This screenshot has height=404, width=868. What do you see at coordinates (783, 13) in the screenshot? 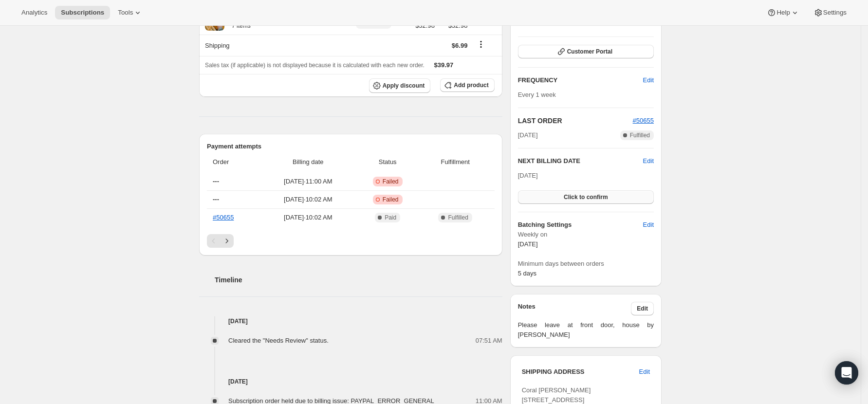
I see `span: Help` at bounding box center [783, 13].